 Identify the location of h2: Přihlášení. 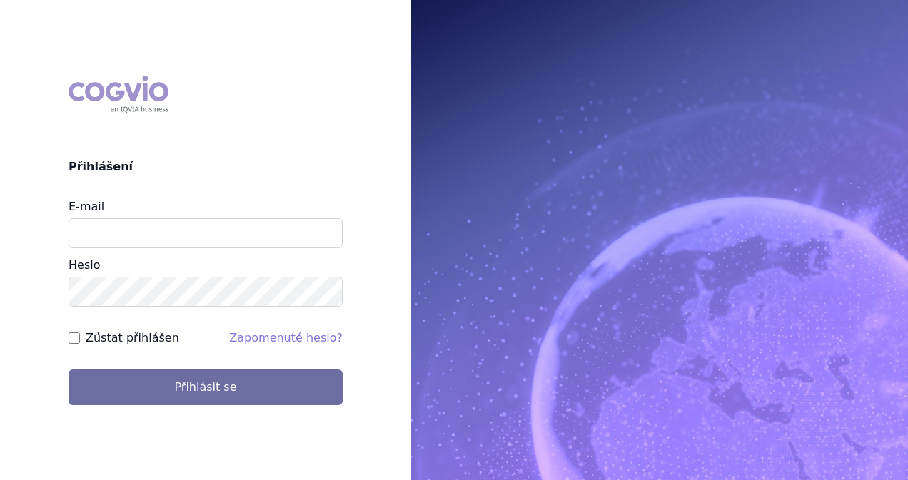
(206, 167).